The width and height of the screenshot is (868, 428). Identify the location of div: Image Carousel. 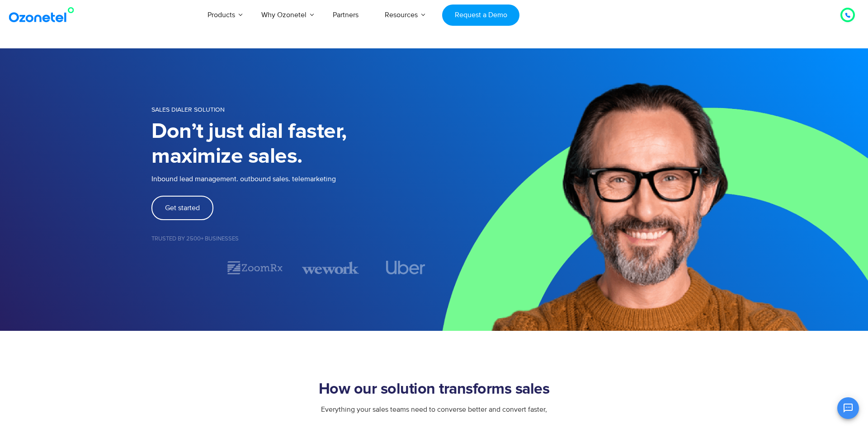
(292, 268).